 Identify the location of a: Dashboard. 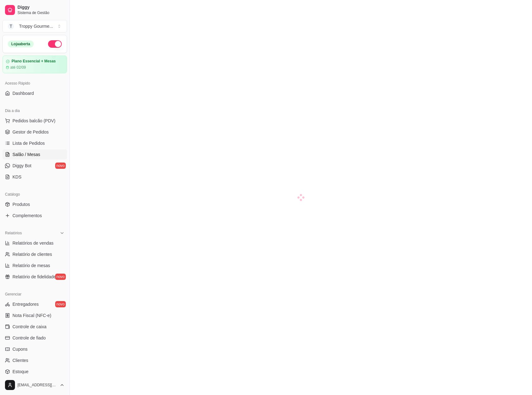
(35, 93).